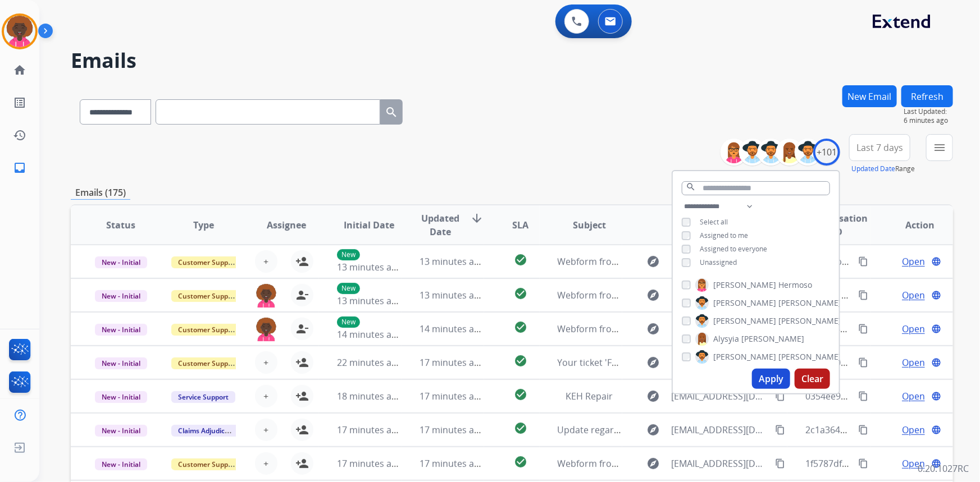 Image resolution: width=980 pixels, height=482 pixels. I want to click on span: Select all, so click(713, 221).